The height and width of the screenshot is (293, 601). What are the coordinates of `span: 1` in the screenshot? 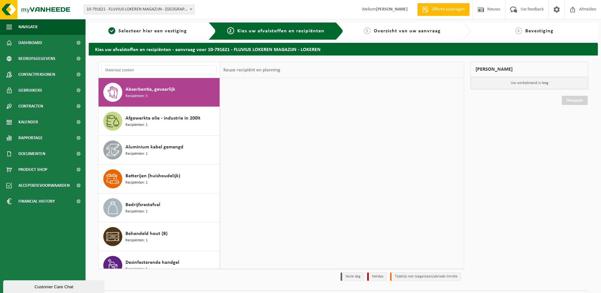 It's located at (112, 31).